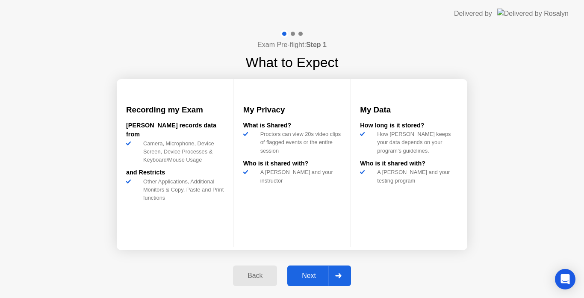 Image resolution: width=584 pixels, height=298 pixels. What do you see at coordinates (299, 142) in the screenshot?
I see `div: Proctors can view 20s video clips of flagged events or the entire session` at bounding box center [299, 142].